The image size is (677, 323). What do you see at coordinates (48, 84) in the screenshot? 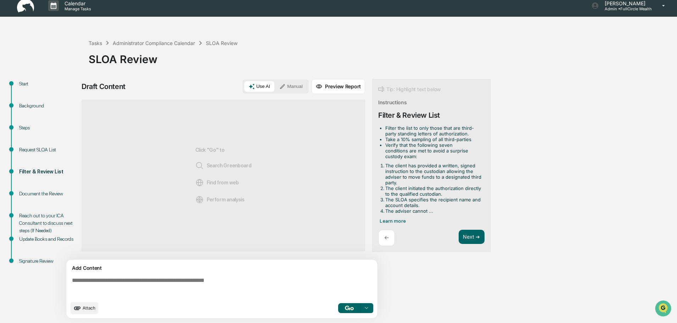
I see `div: Start` at bounding box center [48, 84].